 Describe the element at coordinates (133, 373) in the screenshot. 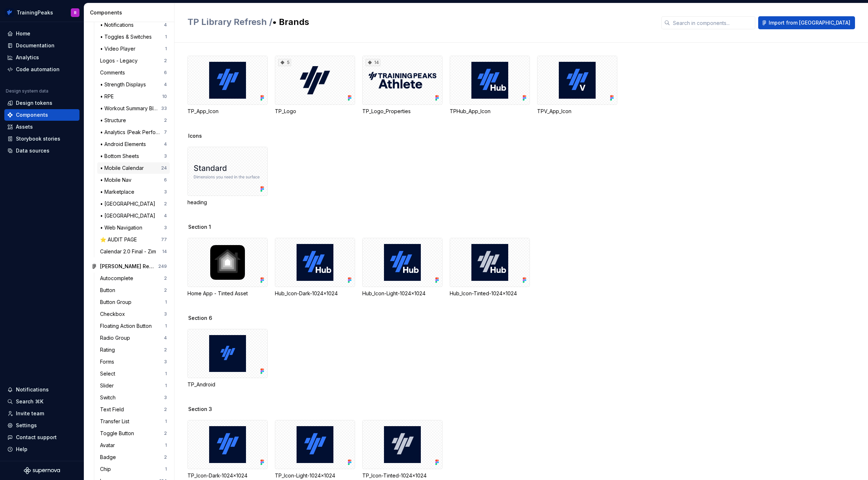

I see `a: Select1` at that location.